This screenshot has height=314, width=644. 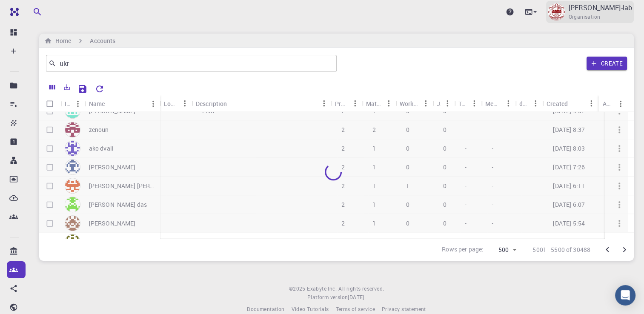 I want to click on span: © 2025, so click(x=298, y=289).